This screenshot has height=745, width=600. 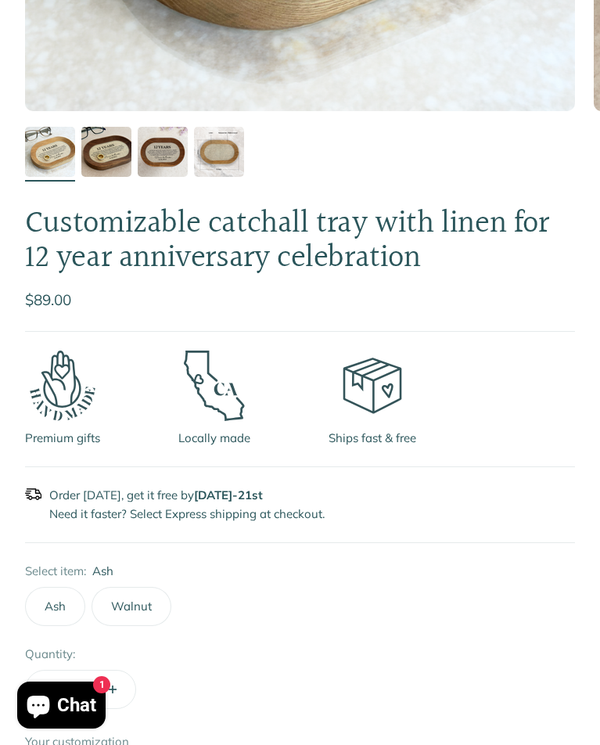 I want to click on span: Ships fast & free, so click(x=373, y=434).